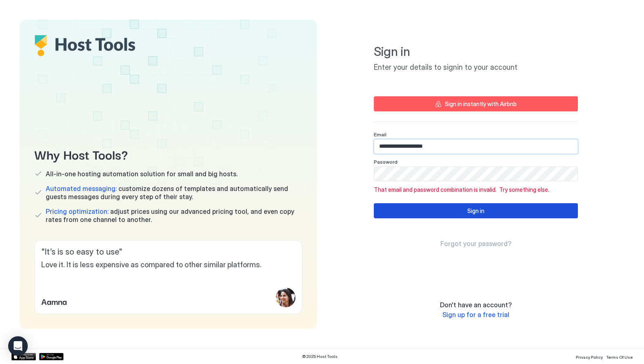 Image resolution: width=644 pixels, height=364 pixels. I want to click on div: Sign in instantly with Airbnb, so click(481, 104).